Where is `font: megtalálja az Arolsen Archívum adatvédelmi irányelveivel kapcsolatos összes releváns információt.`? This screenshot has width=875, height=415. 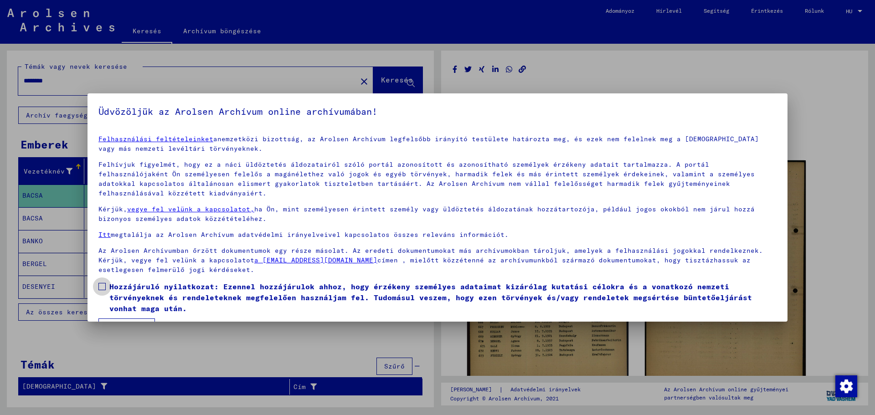
font: megtalálja az Arolsen Archívum adatvédelmi irányelveivel kapcsolatos összes releváns információt. is located at coordinates (310, 235).